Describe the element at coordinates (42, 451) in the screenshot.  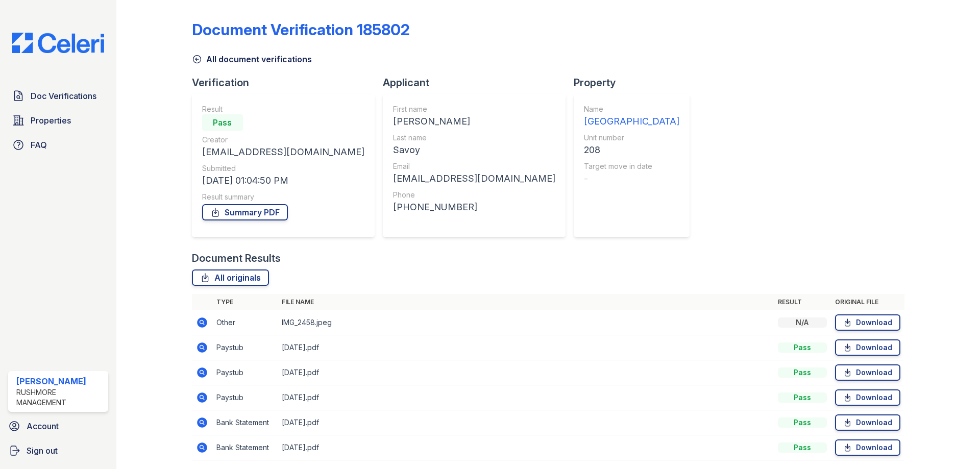
I see `span: Sign out` at that location.